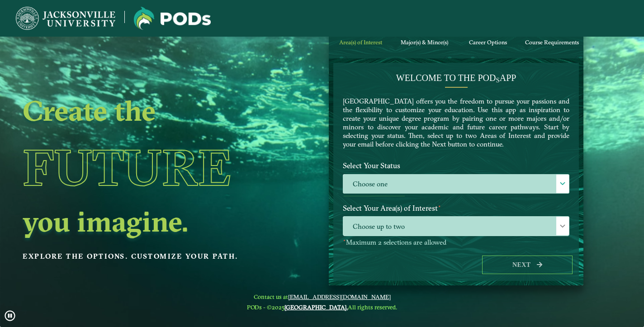  Describe the element at coordinates (322, 296) in the screenshot. I see `span: Contact us at` at that location.